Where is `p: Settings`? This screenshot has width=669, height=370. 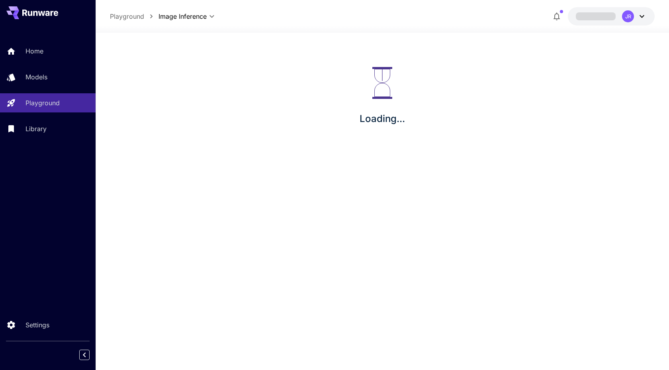 p: Settings is located at coordinates (37, 325).